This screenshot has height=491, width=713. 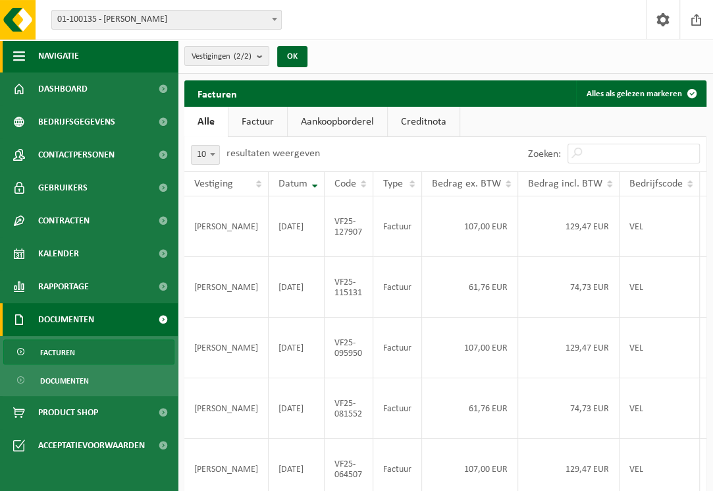 I want to click on span: Type, so click(x=393, y=184).